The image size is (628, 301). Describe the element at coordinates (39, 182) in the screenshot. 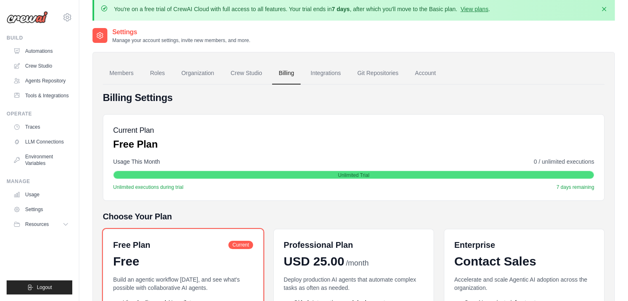

I see `div: Manage` at that location.